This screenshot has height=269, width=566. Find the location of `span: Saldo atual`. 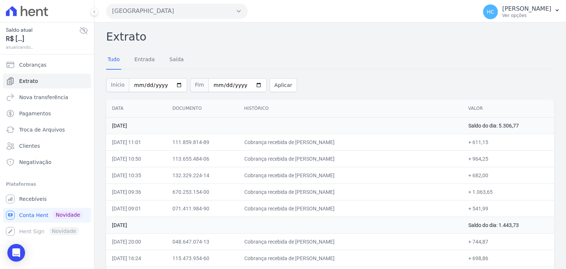

span: Saldo atual is located at coordinates (42, 30).